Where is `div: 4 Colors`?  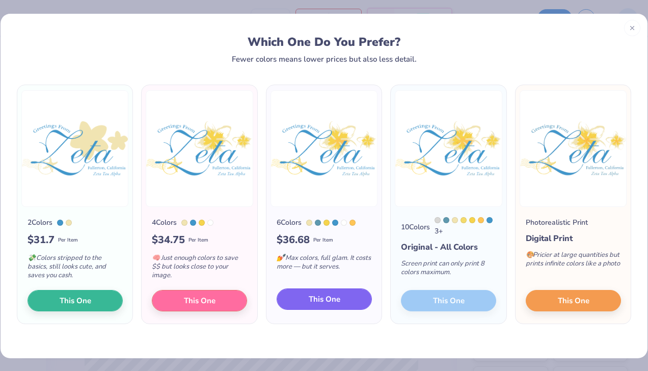
div: 4 Colors is located at coordinates (164, 222).